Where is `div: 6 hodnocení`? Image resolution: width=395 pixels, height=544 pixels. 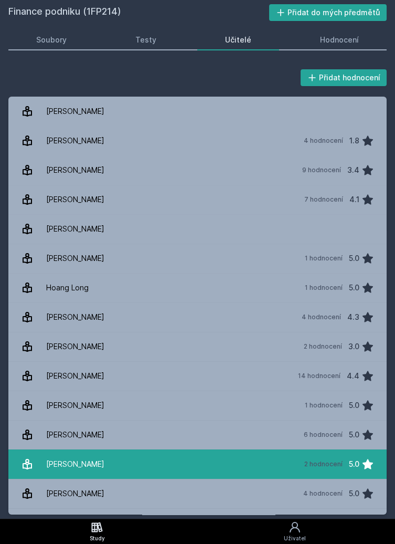
div: 6 hodnocení is located at coordinates (323, 435).